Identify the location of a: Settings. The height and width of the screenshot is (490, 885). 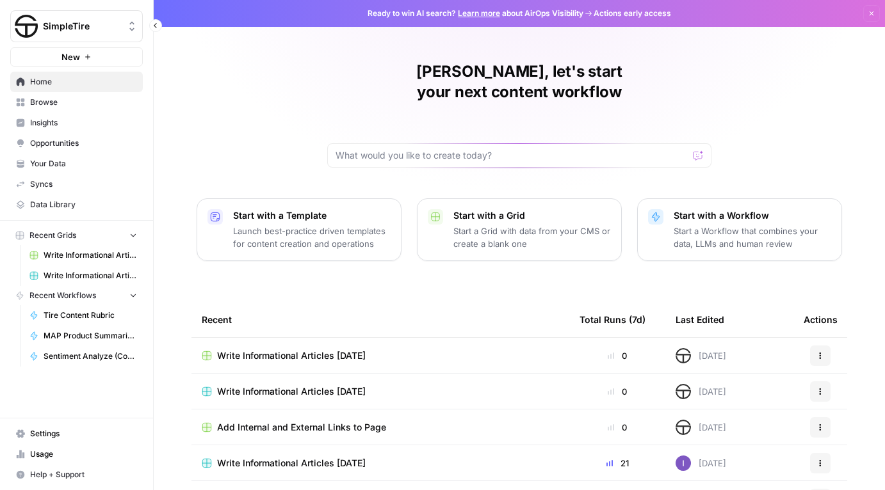
(76, 434).